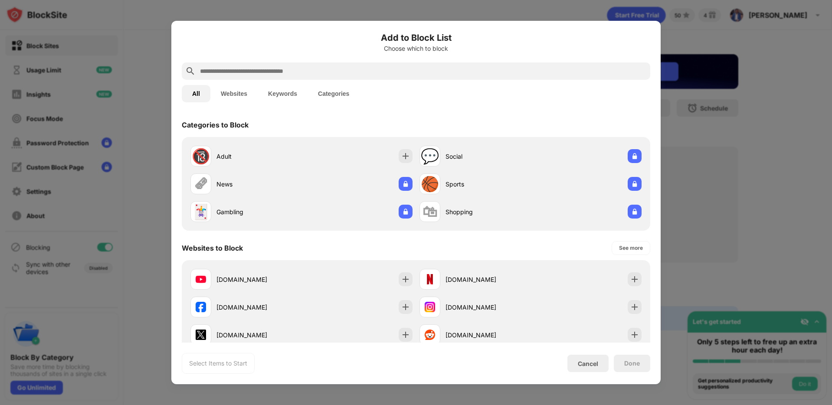 Image resolution: width=832 pixels, height=405 pixels. Describe the element at coordinates (632, 363) in the screenshot. I see `div: Done` at that location.